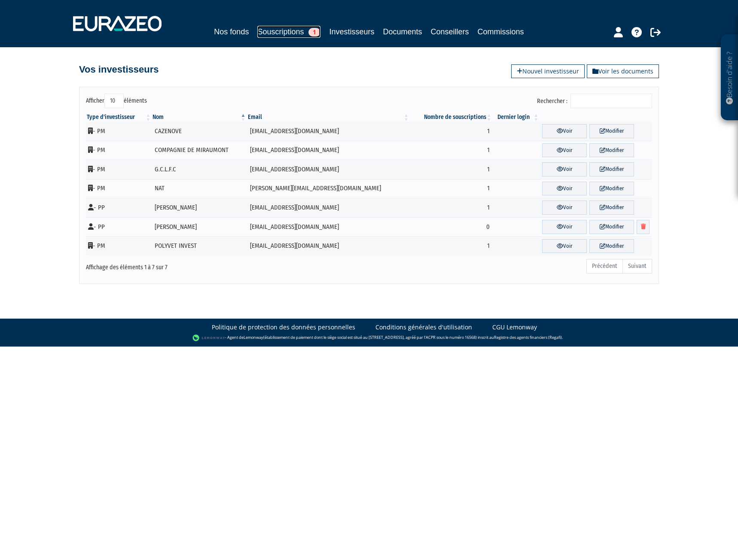 This screenshot has height=560, width=738. Describe the element at coordinates (289, 32) in the screenshot. I see `a: Souscriptions1` at that location.